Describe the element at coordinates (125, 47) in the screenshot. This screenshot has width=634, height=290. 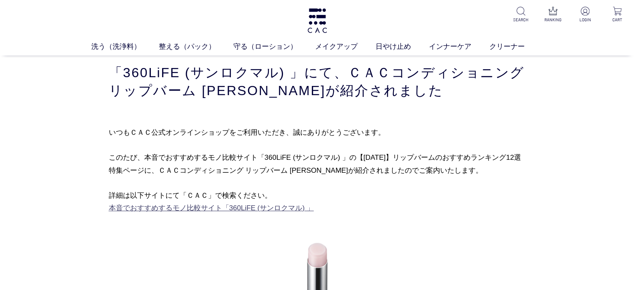
I see `a: 洗う（洗浄料）` at that location.